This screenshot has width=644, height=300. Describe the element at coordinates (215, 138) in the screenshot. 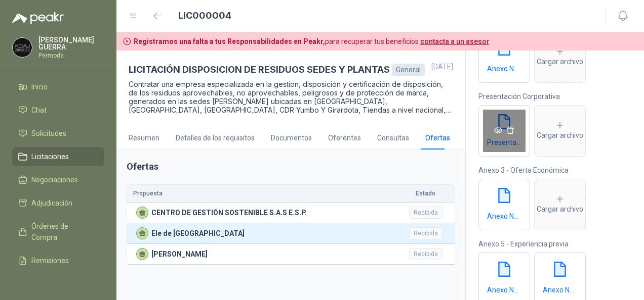

I see `div: Detalles de los requisitos` at that location.